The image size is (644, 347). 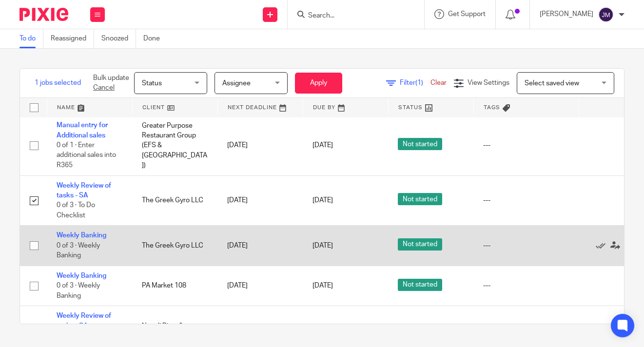 What do you see at coordinates (152, 83) in the screenshot?
I see `span: Status` at bounding box center [152, 83].